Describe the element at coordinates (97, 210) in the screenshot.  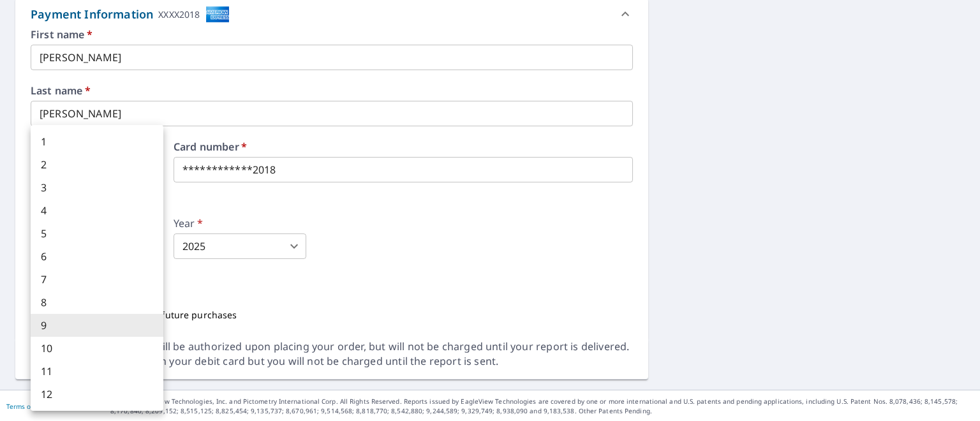
I see `li: 4` at that location.